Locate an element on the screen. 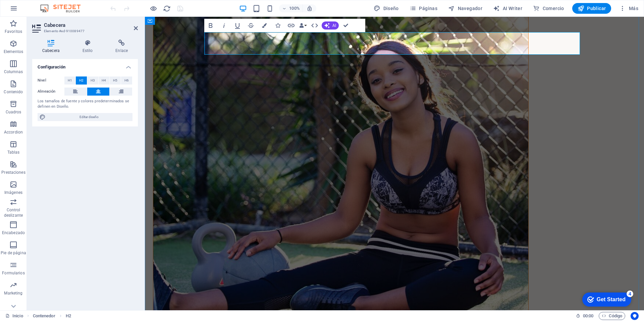 The width and height of the screenshot is (644, 321). h6: 100% is located at coordinates (295, 9).